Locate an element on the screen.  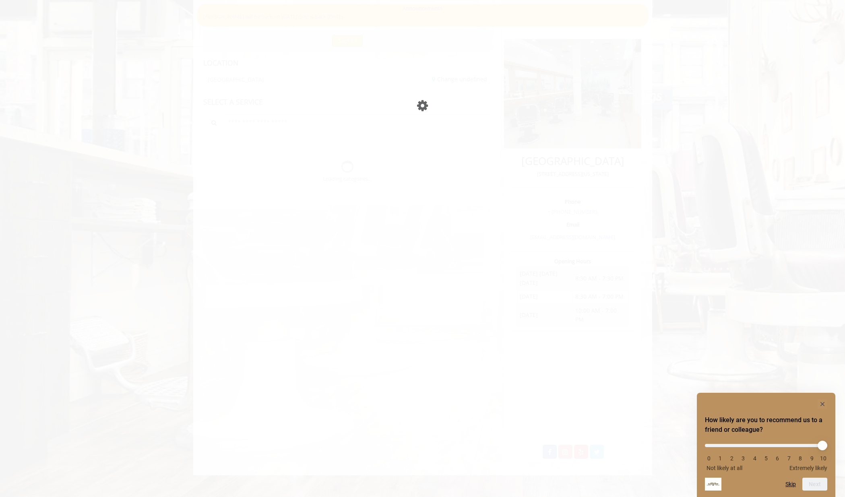
li: 5 is located at coordinates (766, 459).